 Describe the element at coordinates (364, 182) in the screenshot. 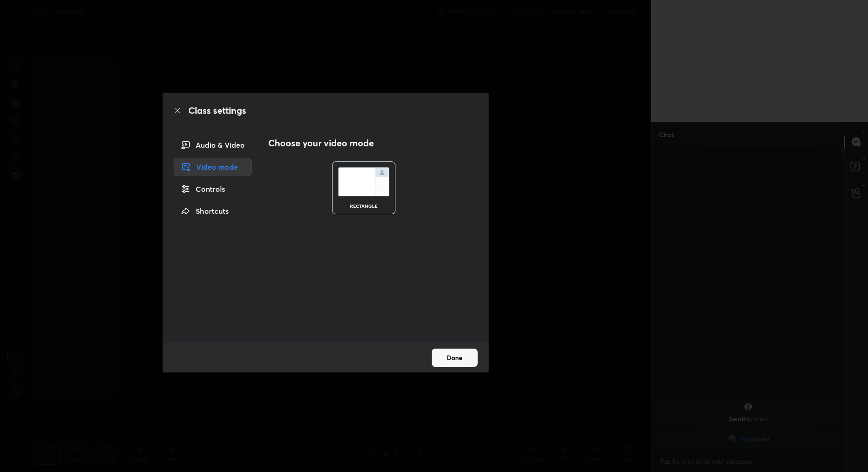

I see `img: normalScreenIcon.ae25ed63.svg` at that location.